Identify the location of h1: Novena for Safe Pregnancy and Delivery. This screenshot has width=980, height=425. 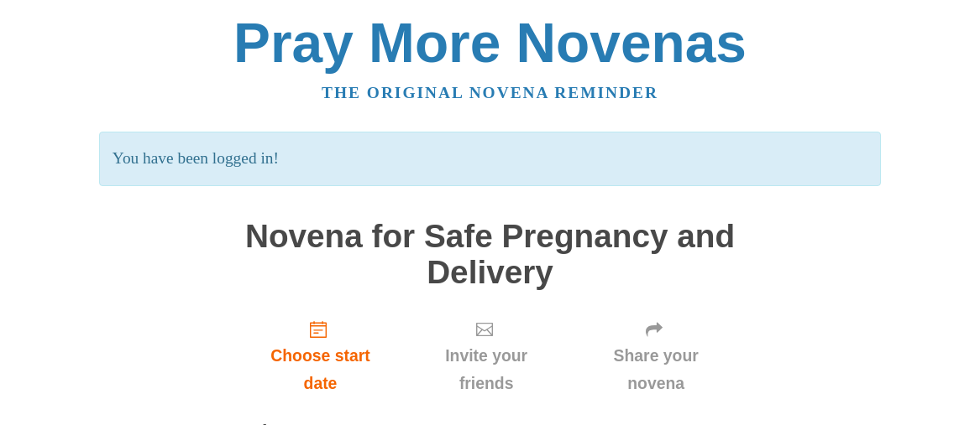
(490, 254).